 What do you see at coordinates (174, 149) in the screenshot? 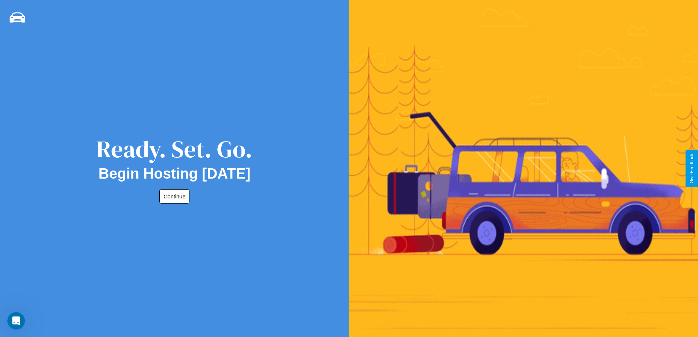
I see `div: Ready. Set. Go.` at bounding box center [174, 149].